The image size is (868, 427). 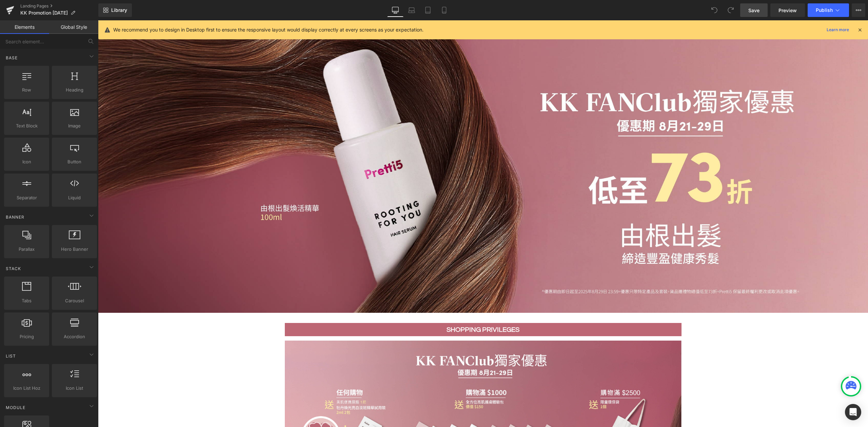 I want to click on a: Laptop, so click(x=412, y=10).